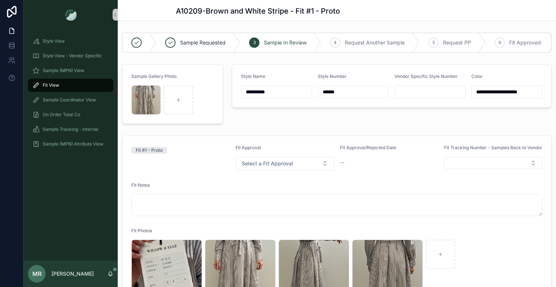 This screenshot has width=556, height=287. Describe the element at coordinates (335, 43) in the screenshot. I see `span: 4` at that location.